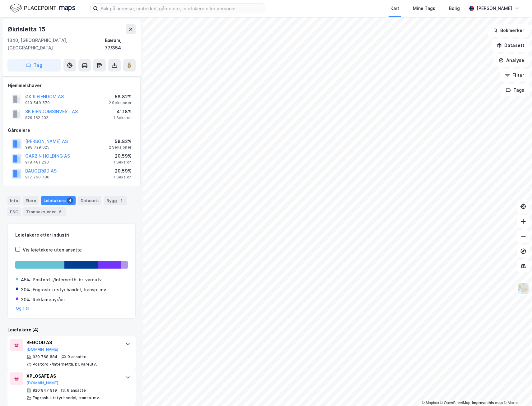 The height and width of the screenshot is (406, 532). Describe the element at coordinates (424, 9) in the screenshot. I see `div: Mine Tags` at that location.